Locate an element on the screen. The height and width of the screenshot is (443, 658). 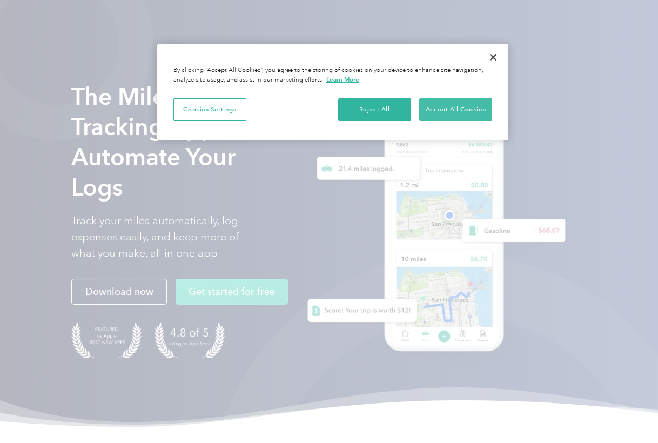
button: Cookies Settings is located at coordinates (209, 110).